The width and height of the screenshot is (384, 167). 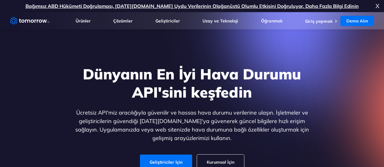 I want to click on font: Uzay ve Teknoloji, so click(x=220, y=21).